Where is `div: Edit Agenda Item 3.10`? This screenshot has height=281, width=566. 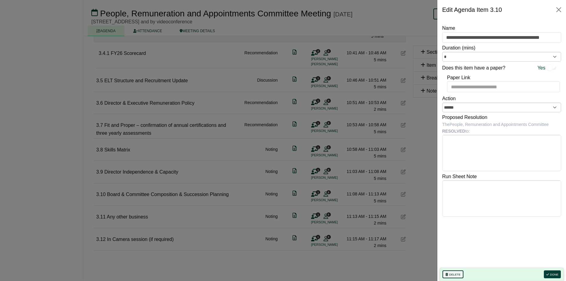 div: Edit Agenda Item 3.10 is located at coordinates (472, 10).